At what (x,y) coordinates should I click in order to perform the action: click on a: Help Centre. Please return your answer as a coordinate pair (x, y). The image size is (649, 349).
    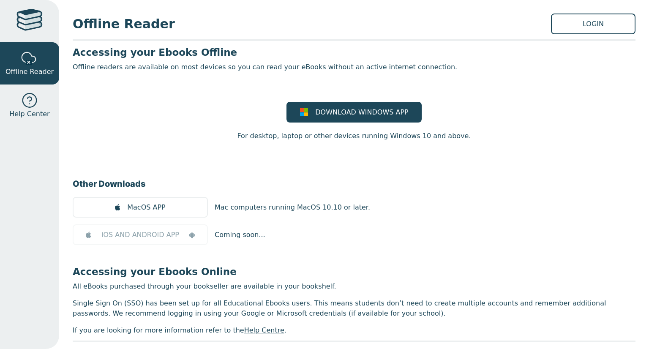
    Looking at the image, I should click on (264, 330).